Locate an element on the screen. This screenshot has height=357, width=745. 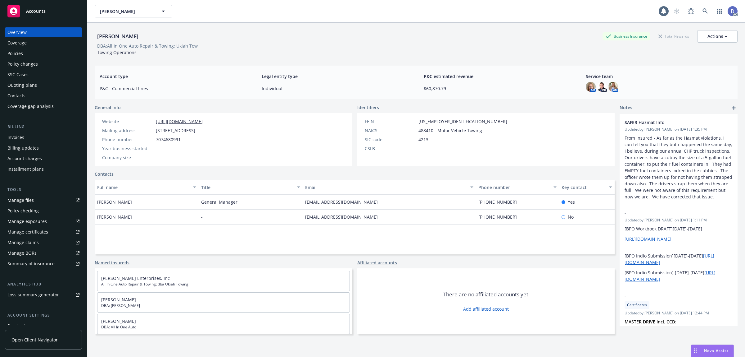
span: Account type is located at coordinates (173, 76).